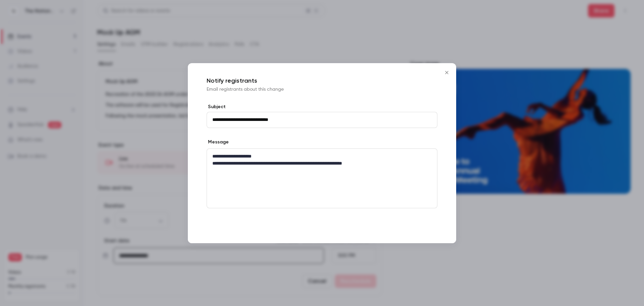 This screenshot has height=306, width=644. What do you see at coordinates (322, 90) in the screenshot?
I see `p: Email registrants about this change` at bounding box center [322, 90].